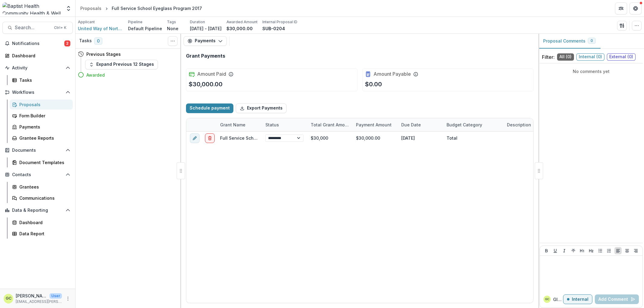 The width and height of the screenshot is (644, 308). Describe the element at coordinates (590, 57) in the screenshot. I see `span: Internal ( 0 )` at that location.